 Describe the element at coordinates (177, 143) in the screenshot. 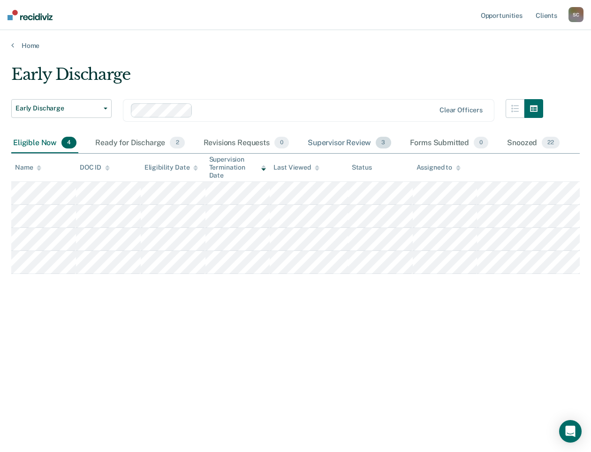

I see `span: 2` at that location.